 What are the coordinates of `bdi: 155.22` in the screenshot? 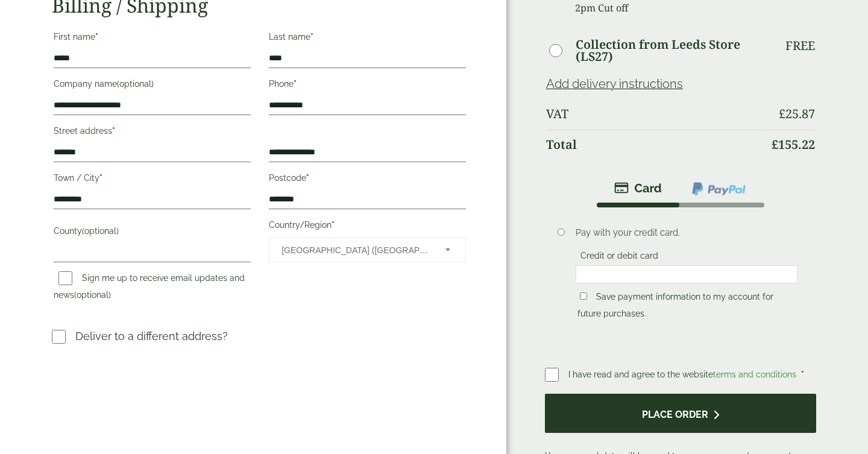 It's located at (793, 144).